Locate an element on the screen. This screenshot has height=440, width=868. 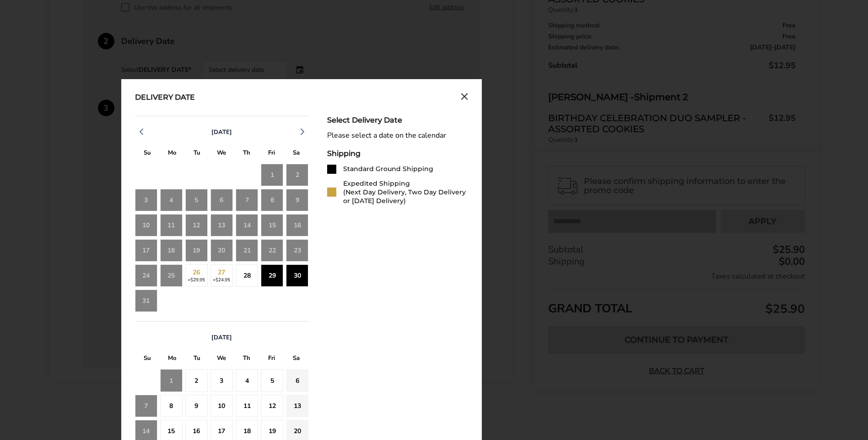
div: Please select a date on the calendar is located at coordinates (398, 136).